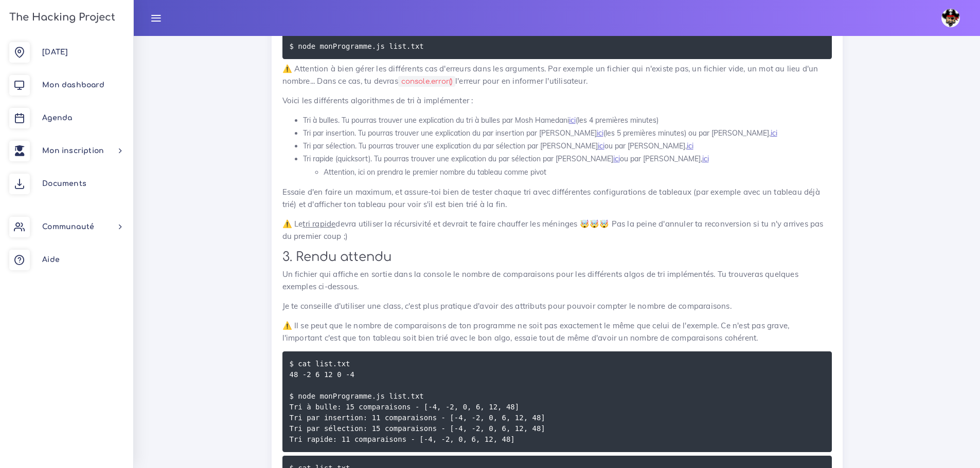  I want to click on p: ⚠️ Attention à bien gérer les différents cas d'erreurs dans les arguments. Par exemple un fichier..., so click(557, 75).